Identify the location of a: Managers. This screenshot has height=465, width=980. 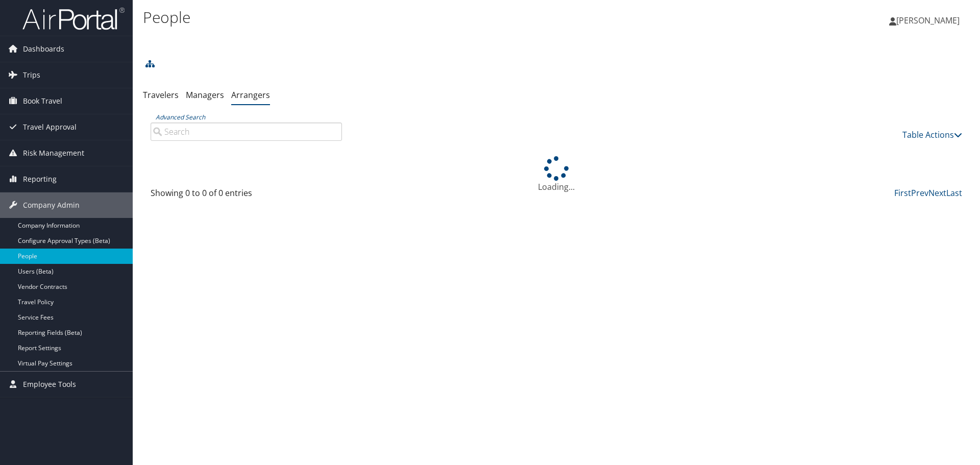
(205, 95).